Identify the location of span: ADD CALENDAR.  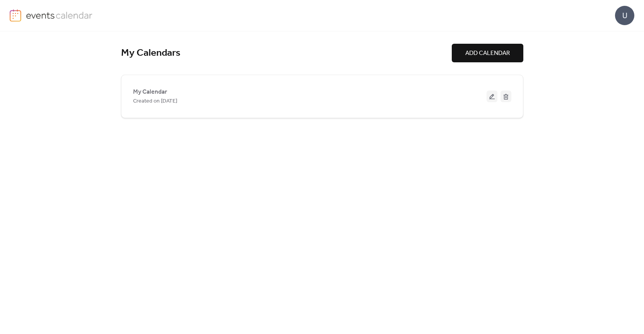
(487, 53).